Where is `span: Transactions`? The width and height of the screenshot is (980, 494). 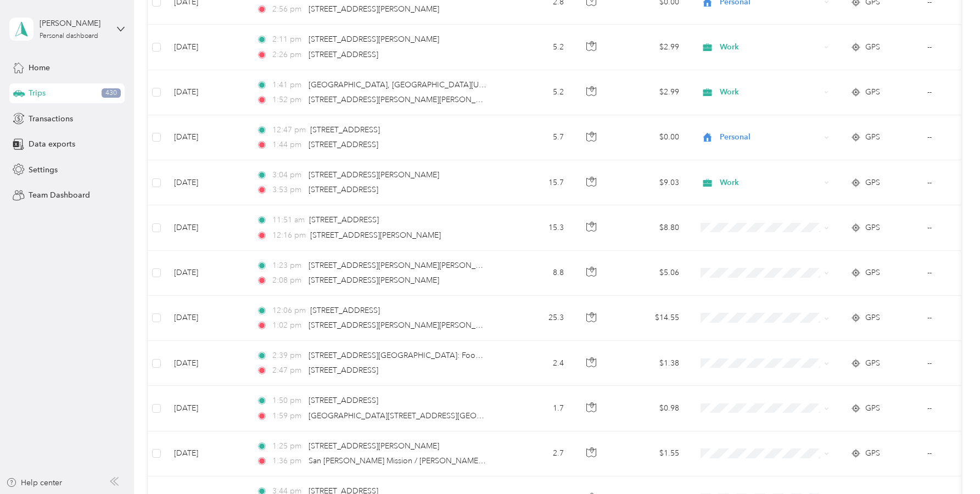 span: Transactions is located at coordinates (51, 119).